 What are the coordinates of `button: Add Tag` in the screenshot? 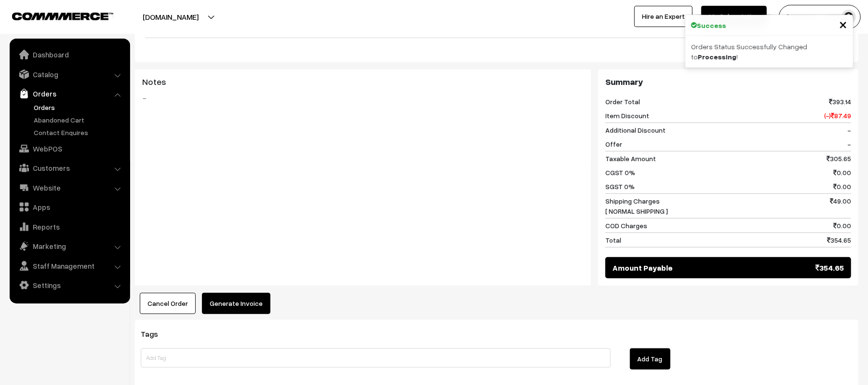 It's located at (650, 359).